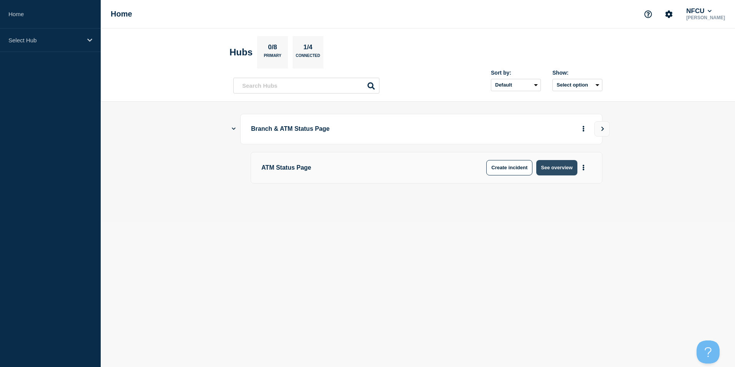 This screenshot has width=735, height=367. I want to click on input: Search Hubs, so click(306, 85).